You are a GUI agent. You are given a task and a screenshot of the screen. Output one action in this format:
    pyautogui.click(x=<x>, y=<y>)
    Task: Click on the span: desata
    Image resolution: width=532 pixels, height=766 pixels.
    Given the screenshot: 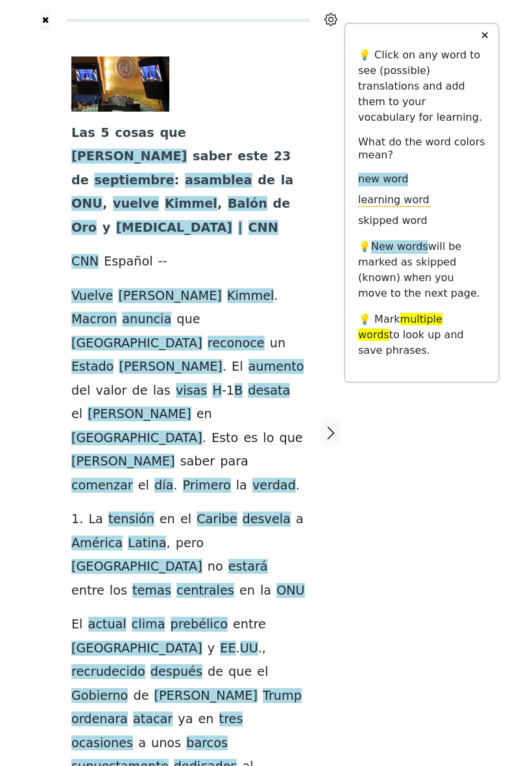 What is the action you would take?
    pyautogui.click(x=268, y=391)
    